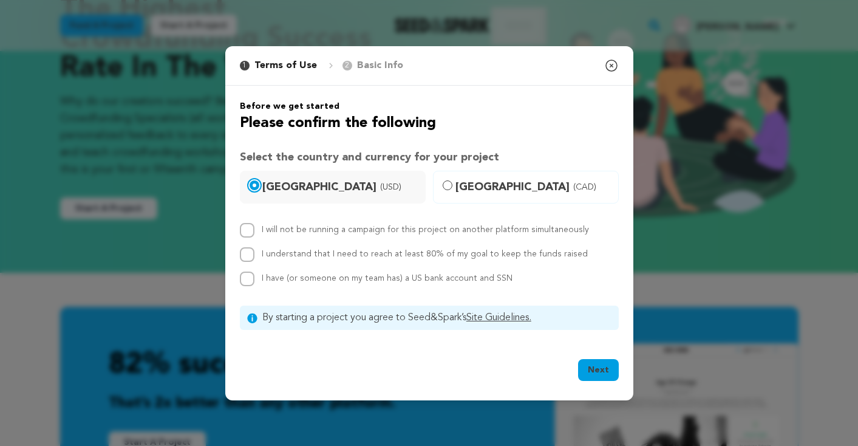 The image size is (858, 446). What do you see at coordinates (585, 187) in the screenshot?
I see `span: (CAD)` at bounding box center [585, 187].